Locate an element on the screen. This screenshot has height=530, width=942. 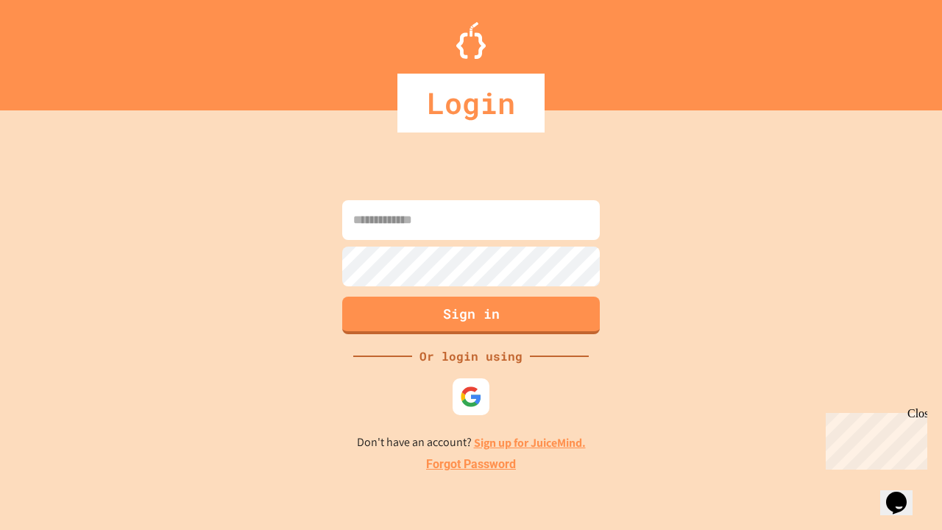
img: Logo.svg is located at coordinates (471, 40).